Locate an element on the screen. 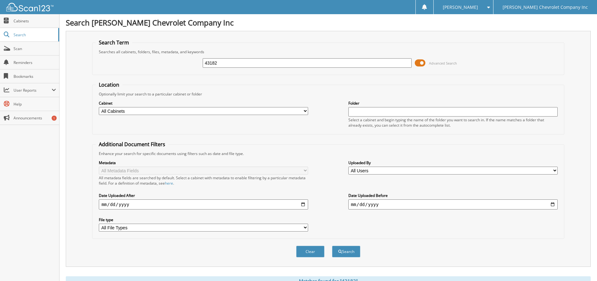 This screenshot has width=597, height=281. div: Optionally limit your search to a particular cabinet or folder is located at coordinates (328, 94).